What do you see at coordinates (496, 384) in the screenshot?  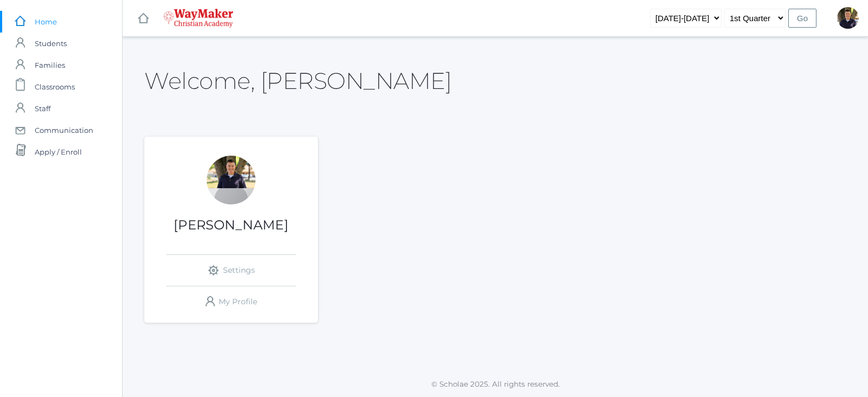 I see `p: © Scholae 2025. All rights reserved.` at bounding box center [496, 384].